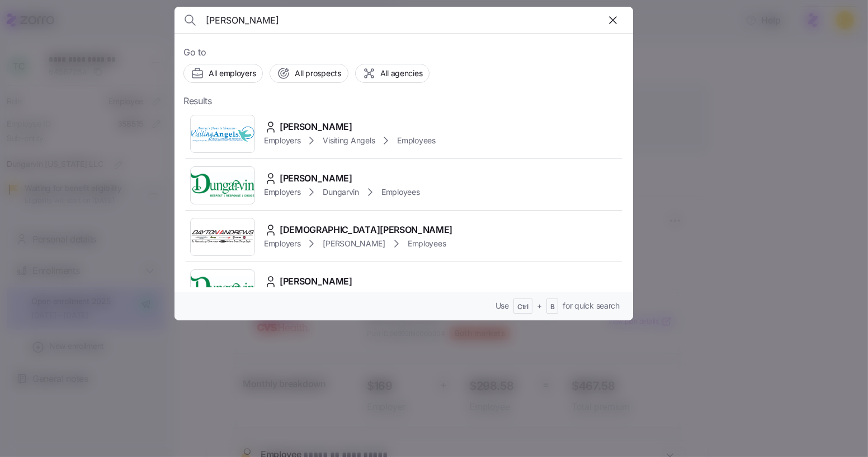  What do you see at coordinates (503, 306) in the screenshot?
I see `span: Use` at bounding box center [503, 306].